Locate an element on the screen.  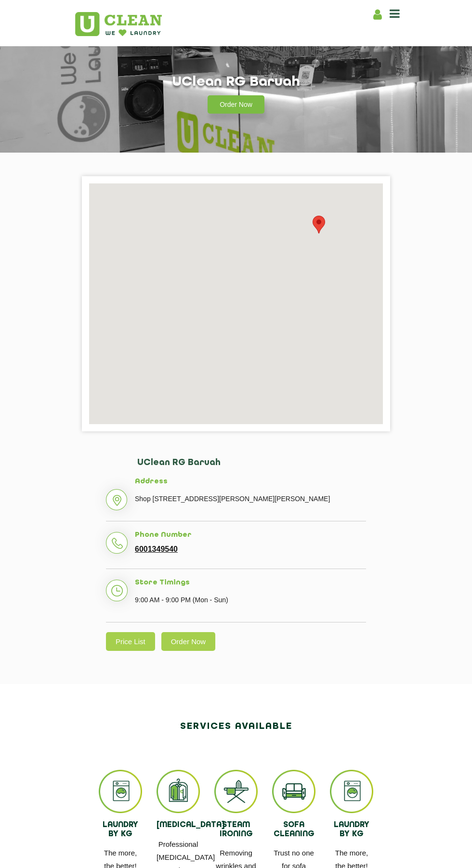
h5: Phone Number is located at coordinates (250, 536).